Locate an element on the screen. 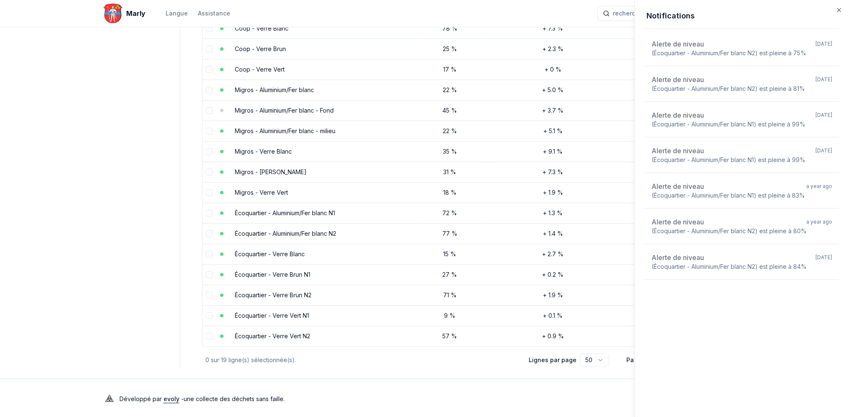  div: (Écoquartier - Aluminium/Fer blanc N2) est pleine à 75% is located at coordinates (728, 53).